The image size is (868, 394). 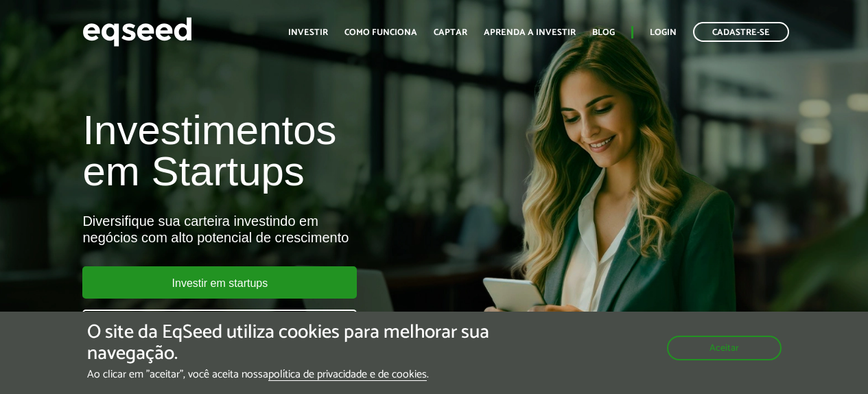 I want to click on a: Captar, so click(x=450, y=32).